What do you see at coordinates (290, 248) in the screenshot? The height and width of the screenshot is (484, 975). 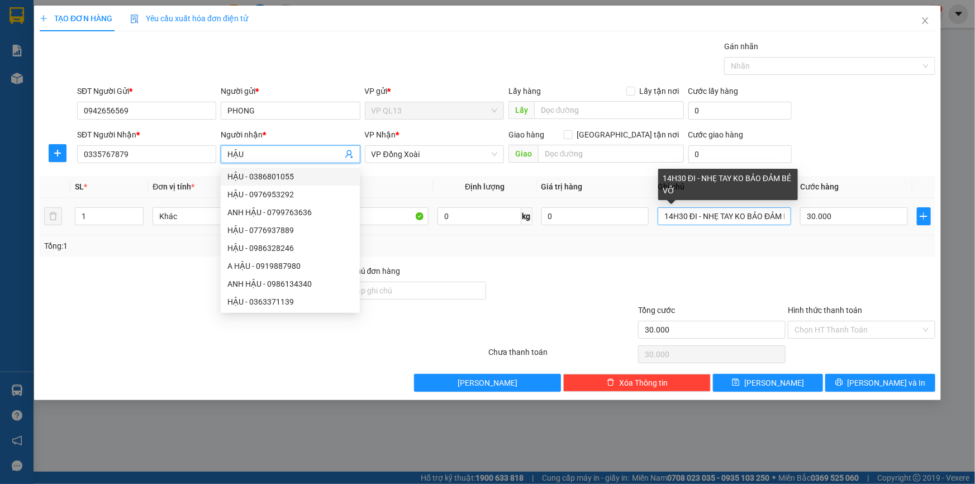 I see `div: HẬU - 0986328246` at bounding box center [290, 248].